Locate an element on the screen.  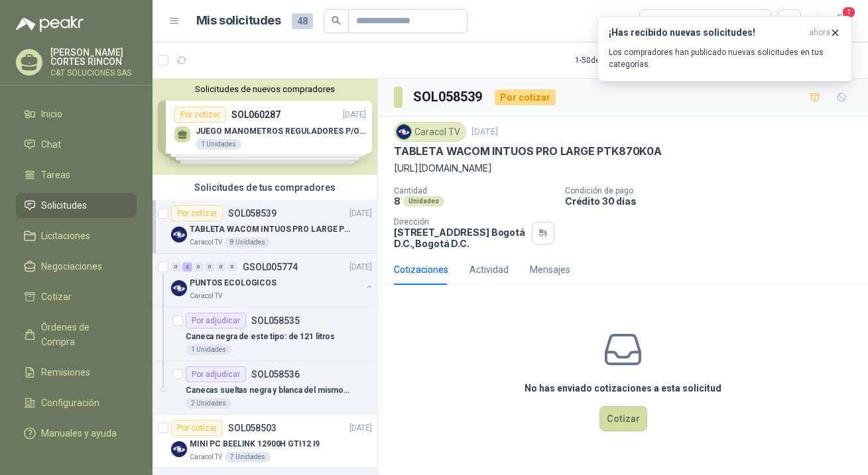
div: Solicitudes de tus compradores is located at coordinates (265, 187).